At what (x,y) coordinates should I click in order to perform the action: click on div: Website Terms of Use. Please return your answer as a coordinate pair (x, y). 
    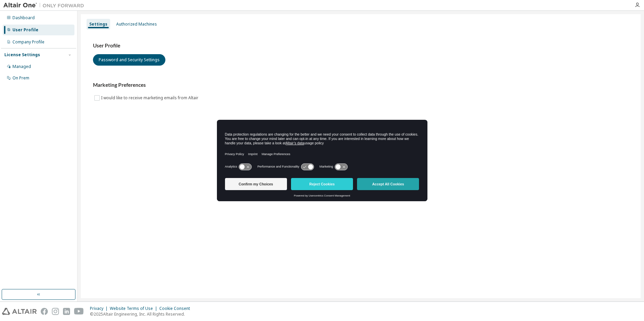
    Looking at the image, I should click on (134, 308).